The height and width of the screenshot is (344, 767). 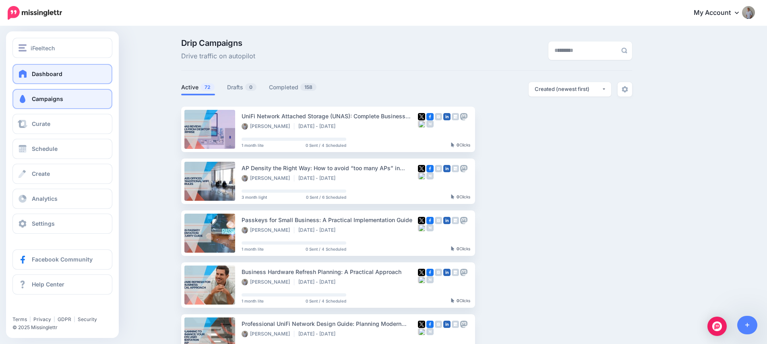 What do you see at coordinates (330, 324) in the screenshot?
I see `div: Professional UniFi Network Design Guide: Planning Modern Office Infrastructure` at bounding box center [330, 324].